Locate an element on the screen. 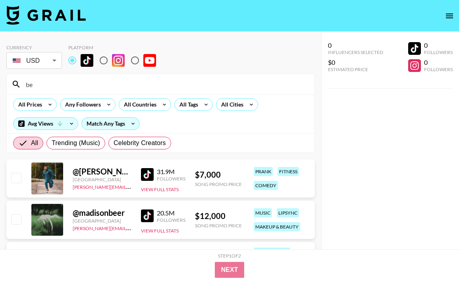  img: YouTube is located at coordinates (150, 60).